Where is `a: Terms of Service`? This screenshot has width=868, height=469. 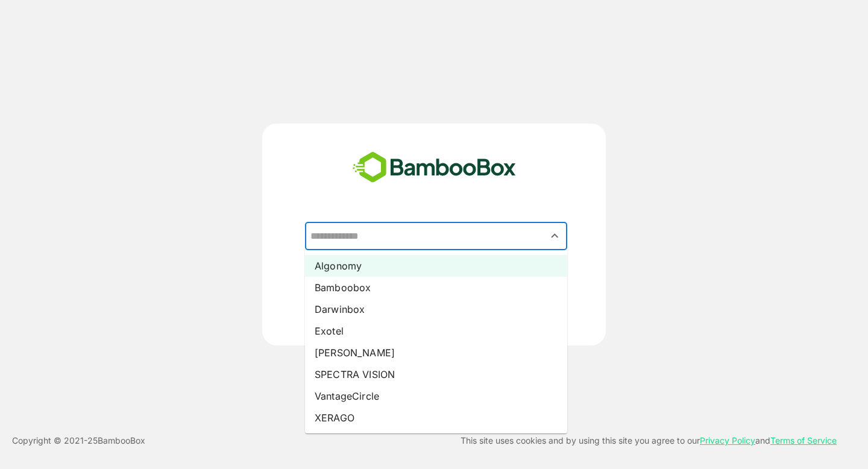
a: Terms of Service is located at coordinates (804, 440).